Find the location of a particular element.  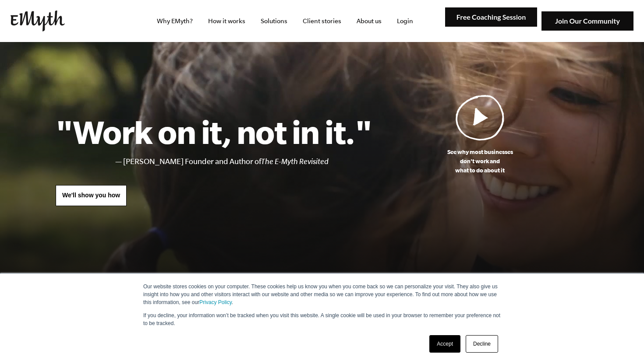

p: See why most businesses don't work and what to do about it is located at coordinates (479, 161).